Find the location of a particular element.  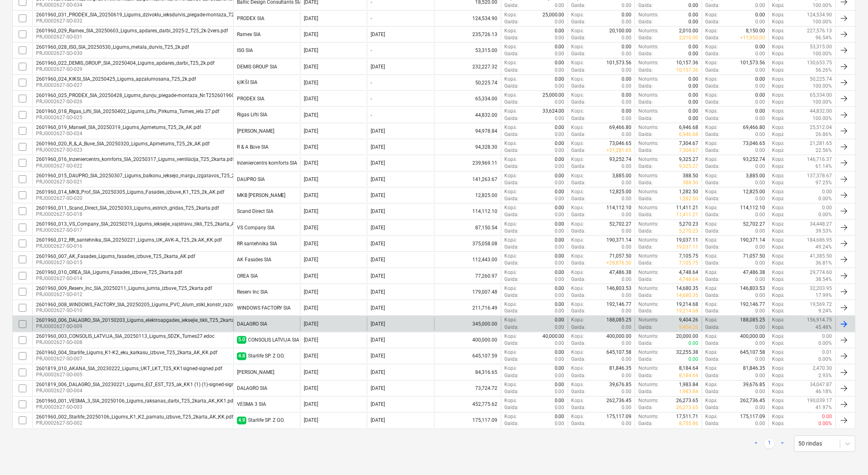

p: 8,150.00 is located at coordinates (756, 31).